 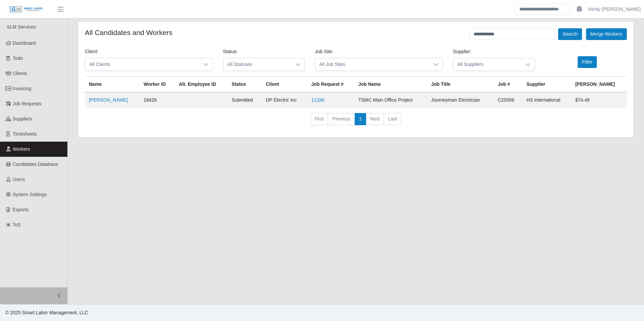 I want to click on label: Client:, so click(x=92, y=52).